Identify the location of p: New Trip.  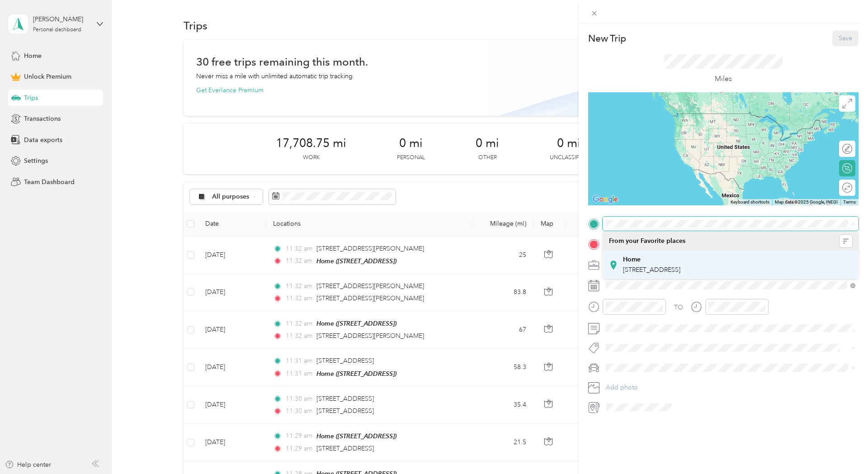
(607, 39).